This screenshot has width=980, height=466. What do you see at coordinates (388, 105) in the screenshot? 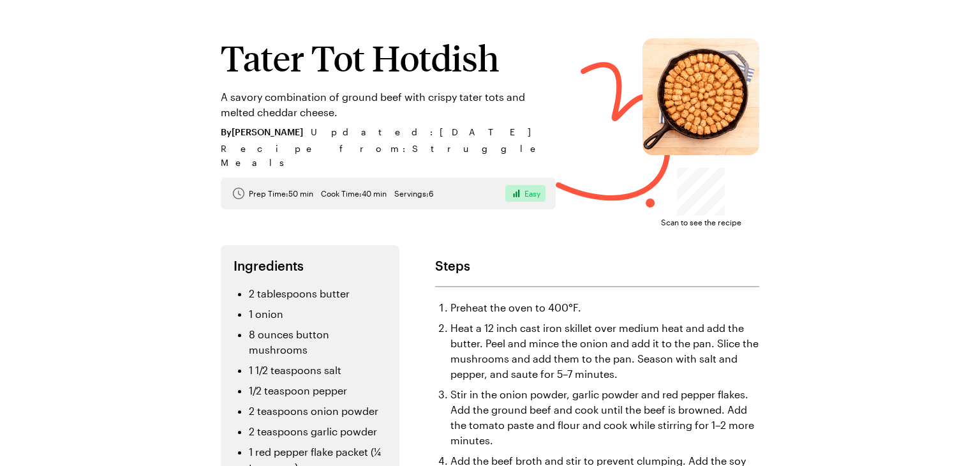
I see `p: A savory combination of ground beef with crispy tater tots and melted cheddar cheese.` at bounding box center [388, 105].